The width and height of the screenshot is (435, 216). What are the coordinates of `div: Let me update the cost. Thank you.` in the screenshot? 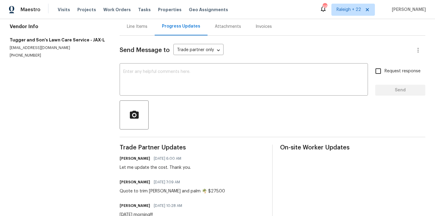 It's located at (155, 167).